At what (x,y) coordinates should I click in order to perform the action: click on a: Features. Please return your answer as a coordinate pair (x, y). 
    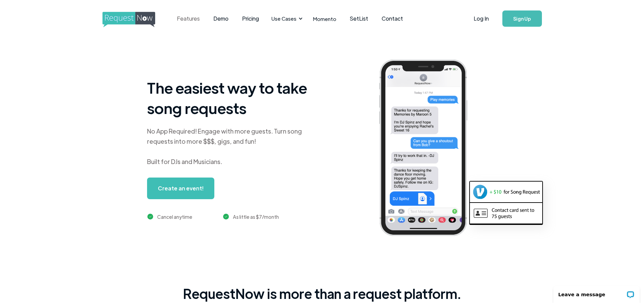
    Looking at the image, I should click on (189, 19).